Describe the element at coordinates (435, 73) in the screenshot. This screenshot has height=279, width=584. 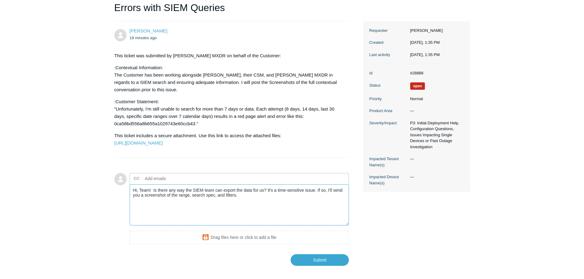
I see `dd: #28888` at that location.